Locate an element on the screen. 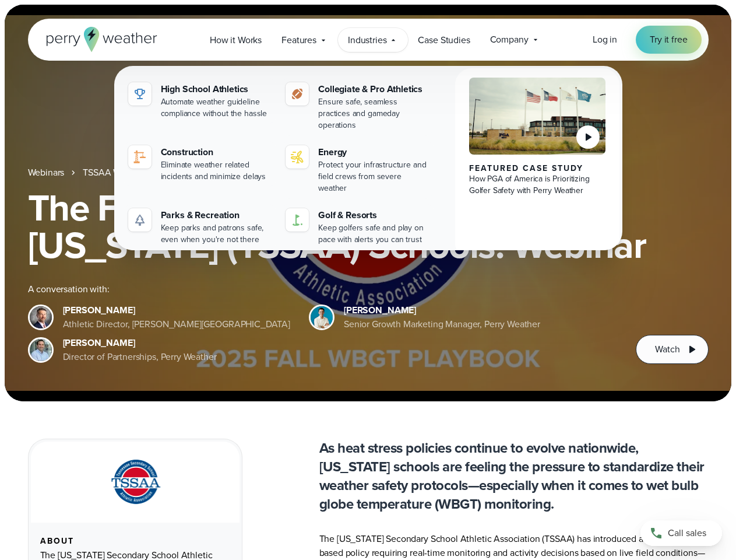  div: Golf & Resorts is located at coordinates (374, 215).